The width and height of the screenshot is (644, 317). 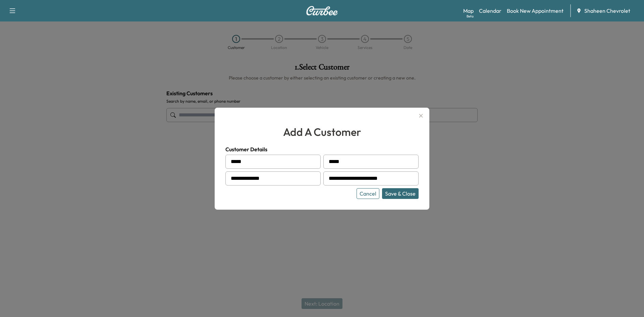 What do you see at coordinates (322, 11) in the screenshot?
I see `img: Curbee Logo` at bounding box center [322, 11].